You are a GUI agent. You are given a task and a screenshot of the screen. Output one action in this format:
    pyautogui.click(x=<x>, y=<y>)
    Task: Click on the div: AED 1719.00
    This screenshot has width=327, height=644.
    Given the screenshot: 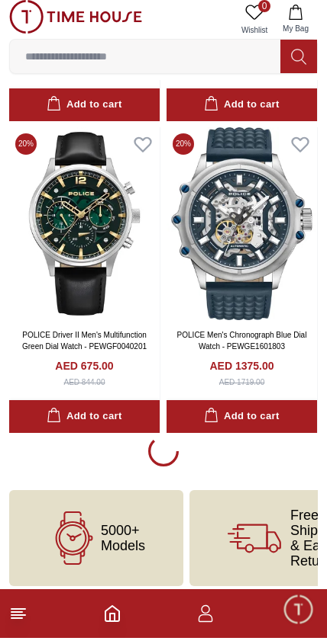 What is the action you would take?
    pyautogui.click(x=242, y=388)
    